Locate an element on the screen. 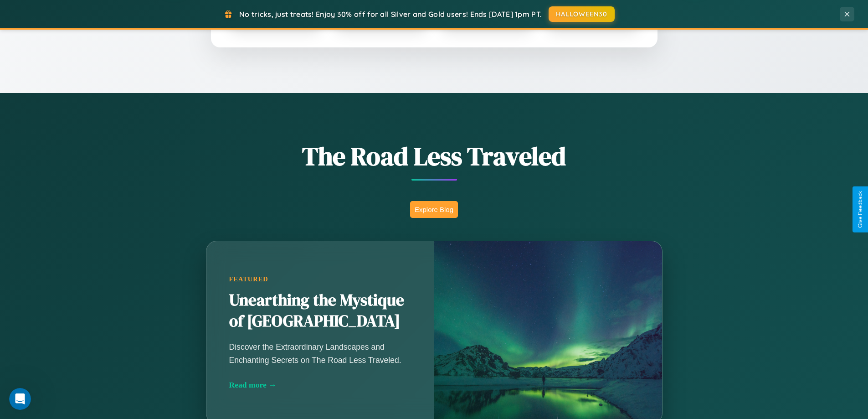 The height and width of the screenshot is (419, 868). button: HALLOWEEN30 is located at coordinates (582, 14).